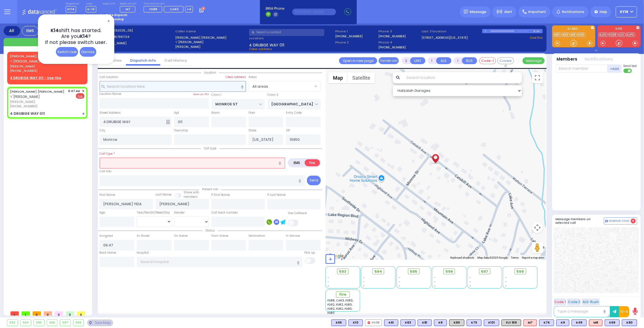  I want to click on span: KY14, so click(71, 9).